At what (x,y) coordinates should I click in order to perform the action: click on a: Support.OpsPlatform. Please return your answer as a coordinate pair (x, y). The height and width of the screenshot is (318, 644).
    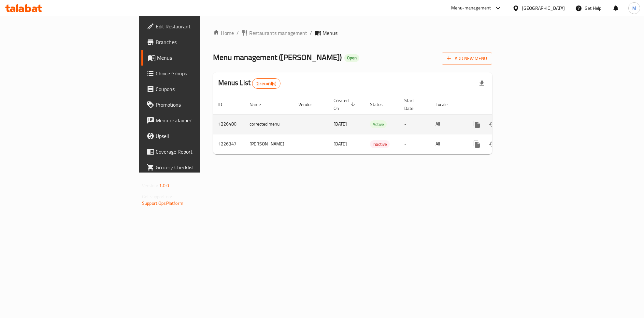
    Looking at the image, I should click on (163, 203).